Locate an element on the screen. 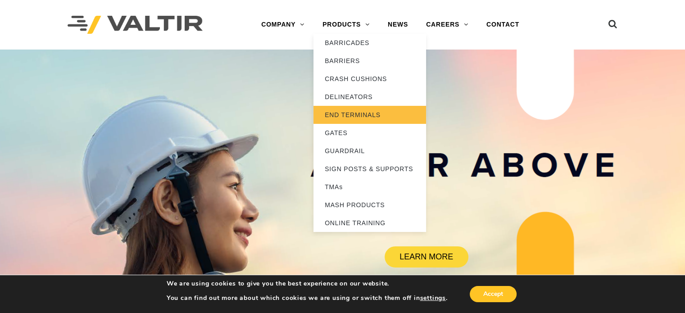 The image size is (685, 313). a: MASH PRODUCTS is located at coordinates (369, 205).